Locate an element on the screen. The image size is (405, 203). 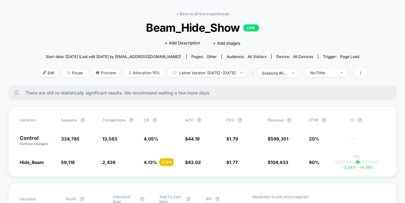
span: -2.34 % is located at coordinates (349, 167).